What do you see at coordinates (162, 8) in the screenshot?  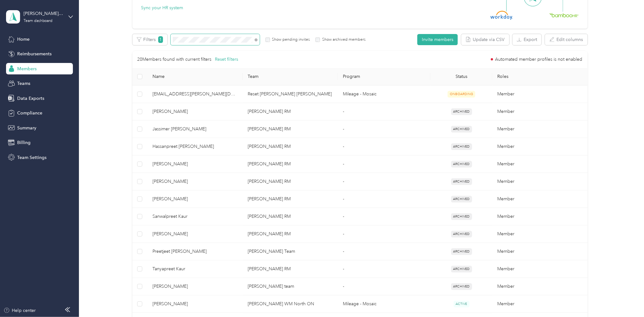 I see `button: Sync your HR system` at bounding box center [162, 8].